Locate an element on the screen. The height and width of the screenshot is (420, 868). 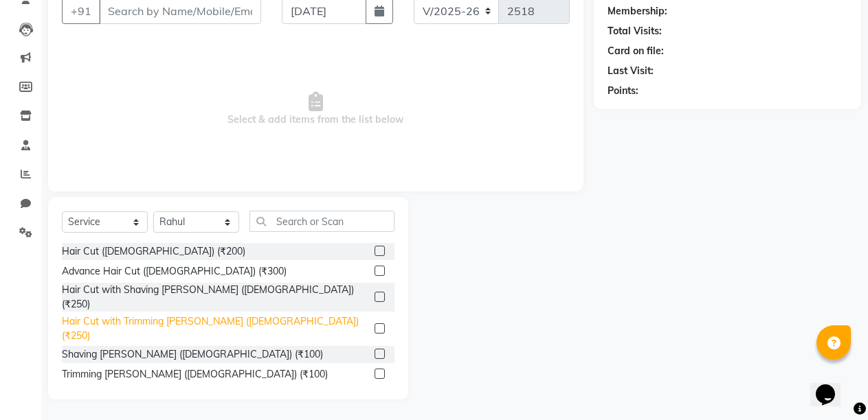
div: Last Visit: is located at coordinates (630, 70).